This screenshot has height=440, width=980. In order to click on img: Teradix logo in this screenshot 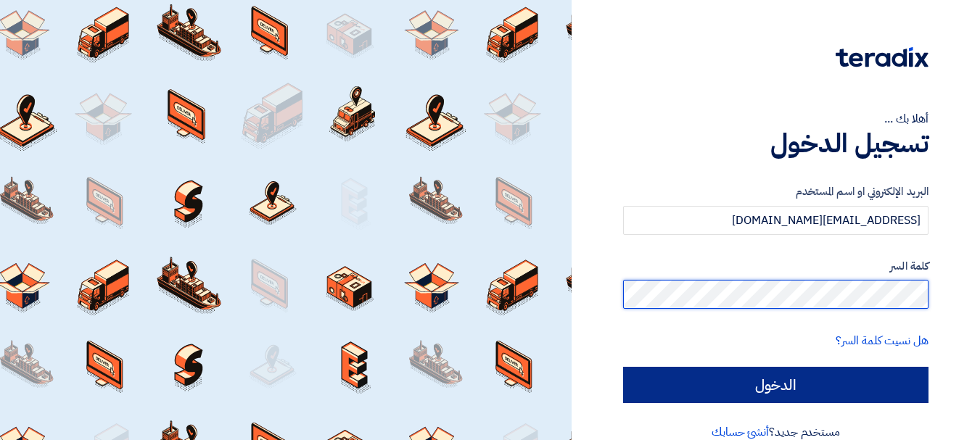, I will do `click(882, 57)`.